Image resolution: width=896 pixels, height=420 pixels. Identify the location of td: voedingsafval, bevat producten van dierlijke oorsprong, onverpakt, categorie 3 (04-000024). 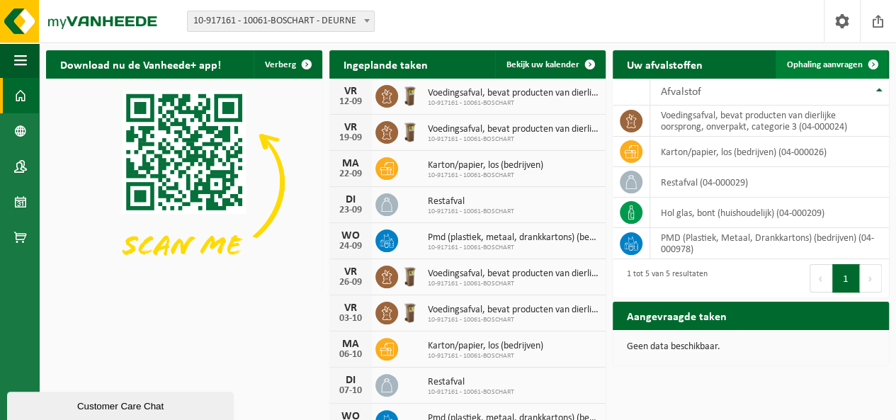
(769, 121).